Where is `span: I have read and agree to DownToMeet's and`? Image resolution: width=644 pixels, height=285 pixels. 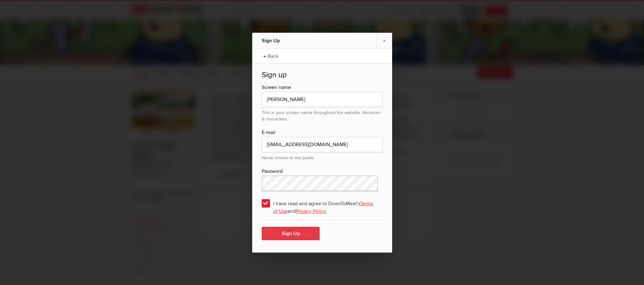 span: I have read and agree to DownToMeet's and is located at coordinates (322, 203).